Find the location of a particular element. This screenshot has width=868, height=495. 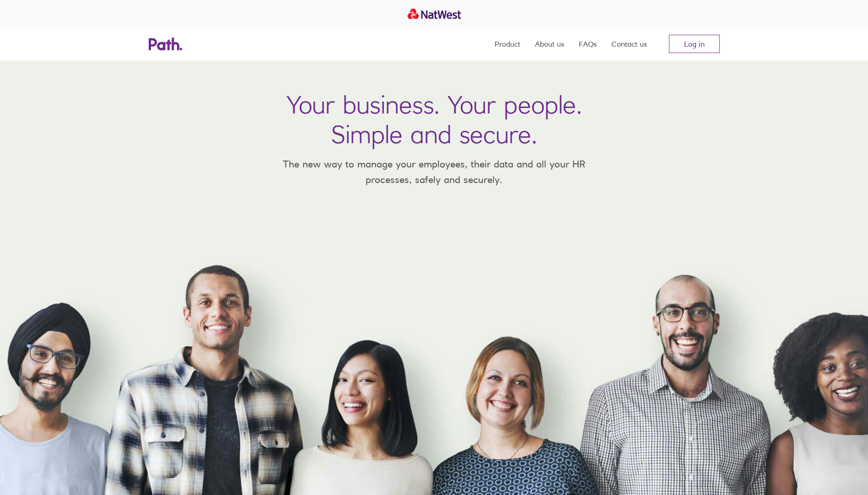

p: The new way to manage your employees, their data and all your HR processes, safely and securely. is located at coordinates (434, 172).